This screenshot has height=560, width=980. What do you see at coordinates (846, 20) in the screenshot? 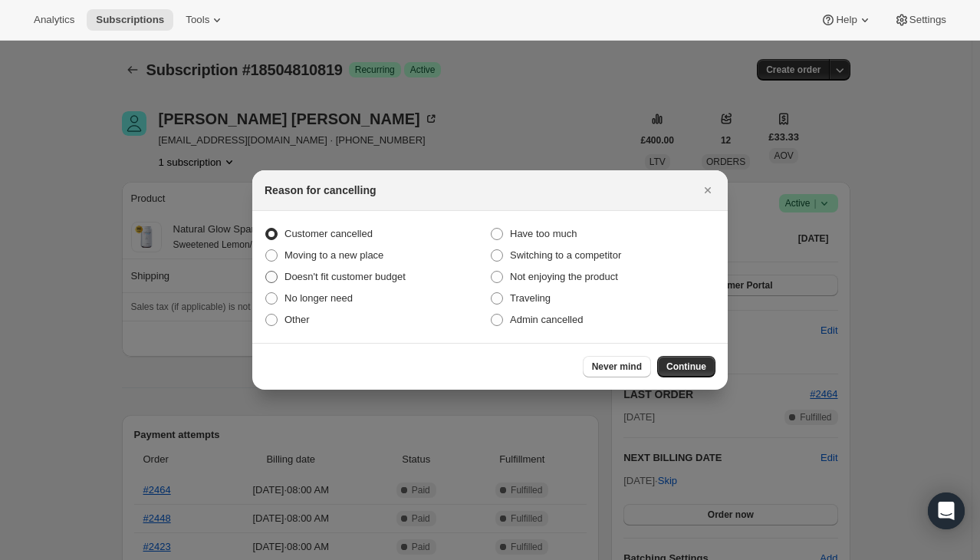
I see `span: Help` at bounding box center [846, 20].